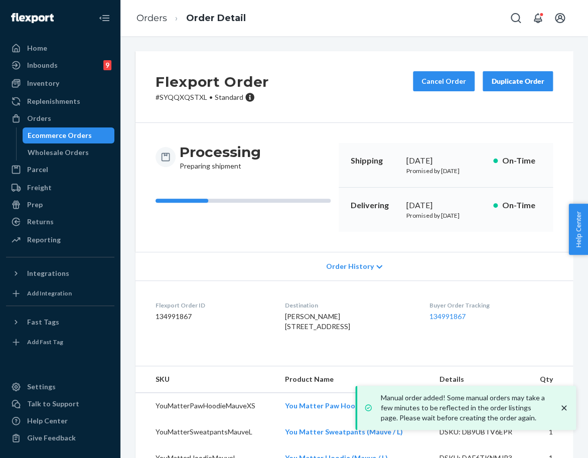 The height and width of the screenshot is (458, 588). I want to click on span: Order History, so click(350, 266).